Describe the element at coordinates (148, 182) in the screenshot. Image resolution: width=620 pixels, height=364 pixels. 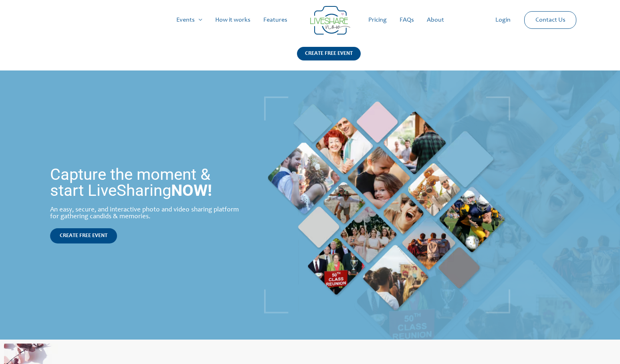
I see `h1: Capture the moment & start LiveSharing` at that location.